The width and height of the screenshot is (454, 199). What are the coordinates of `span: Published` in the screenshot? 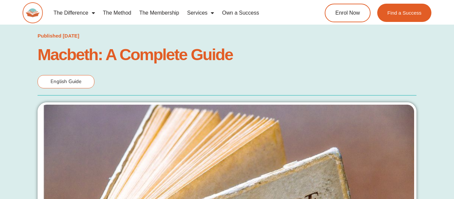 It's located at (49, 36).